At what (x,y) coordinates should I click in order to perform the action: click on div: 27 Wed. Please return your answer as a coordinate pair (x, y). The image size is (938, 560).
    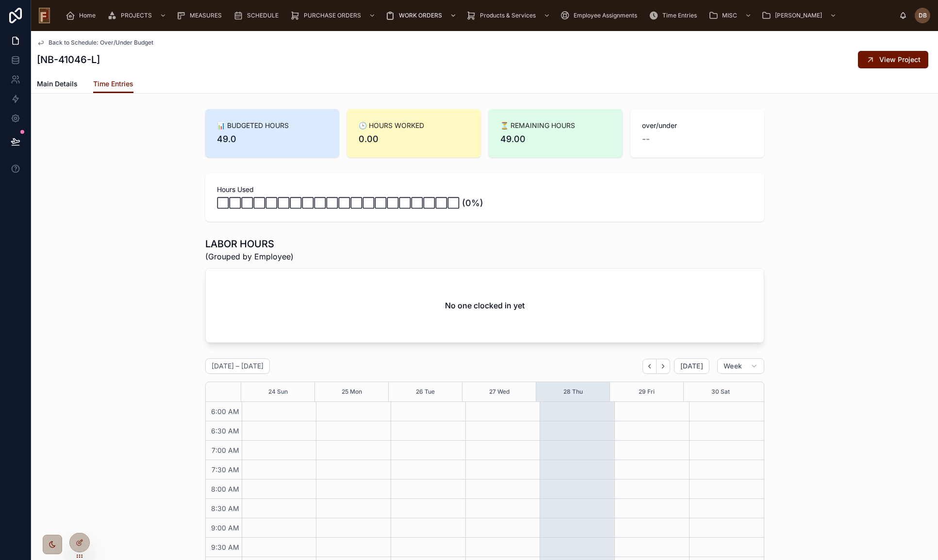
    Looking at the image, I should click on (499, 392).